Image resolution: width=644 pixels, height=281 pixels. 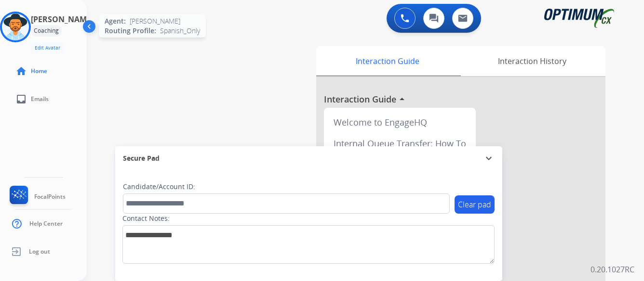 What do you see at coordinates (387, 61) in the screenshot?
I see `div: Interaction Guide` at bounding box center [387, 61].